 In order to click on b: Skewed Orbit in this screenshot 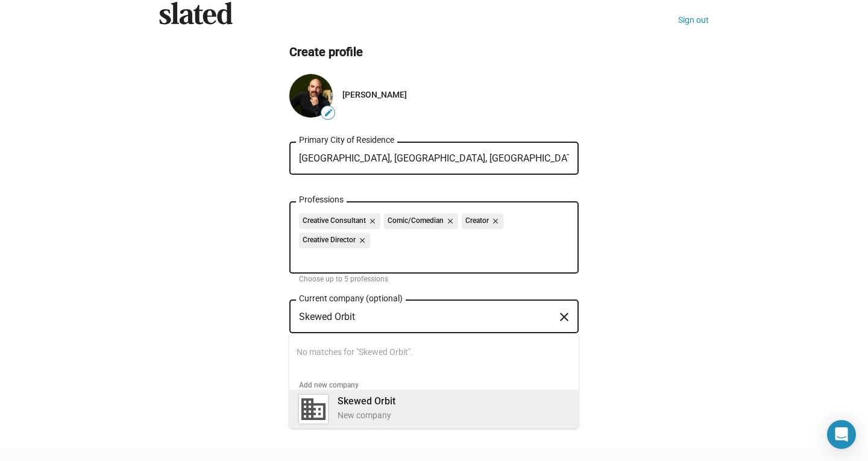, I will do `click(367, 401)`.